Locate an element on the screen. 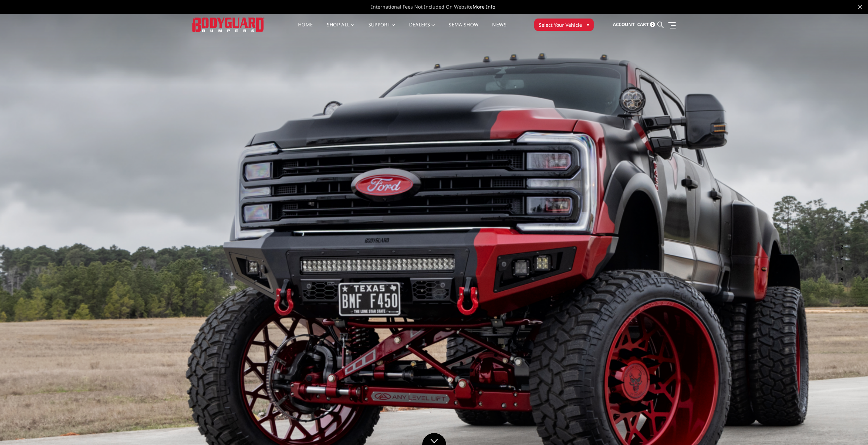  button: Select Your Vehicle is located at coordinates (564, 25).